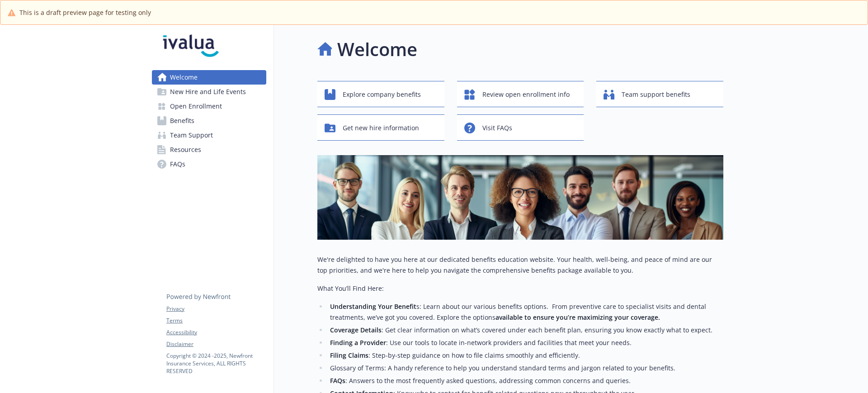  What do you see at coordinates (525, 311) in the screenshot?
I see `li: s: Learn about our various benefits options. From preventive care to specialist visits and dental...` at bounding box center [525, 311].